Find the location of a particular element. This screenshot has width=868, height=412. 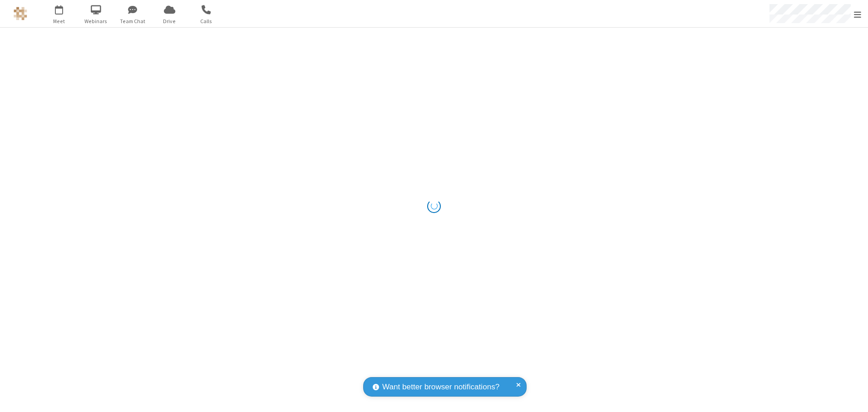

span: Webinars is located at coordinates (96, 22).